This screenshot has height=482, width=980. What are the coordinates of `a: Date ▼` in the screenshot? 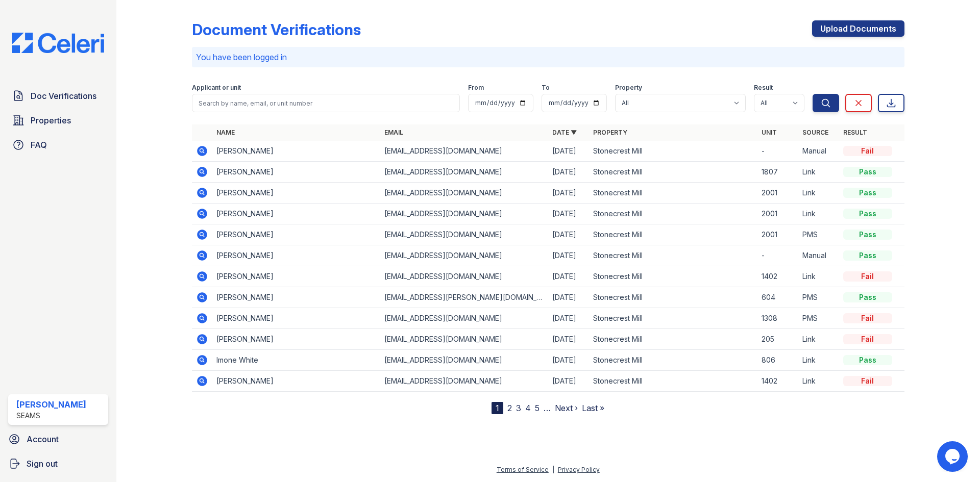 It's located at (565, 132).